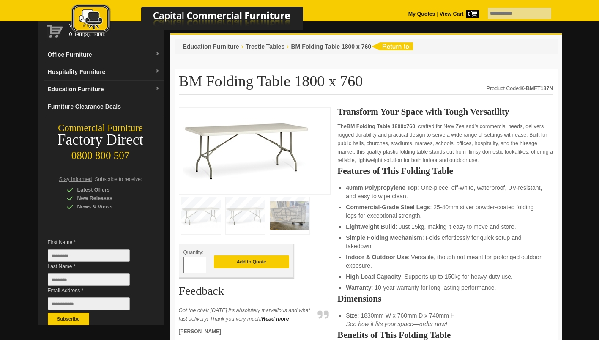 This screenshot has width=599, height=340. What do you see at coordinates (458, 14) in the screenshot?
I see `a: View Cart0` at bounding box center [458, 14].